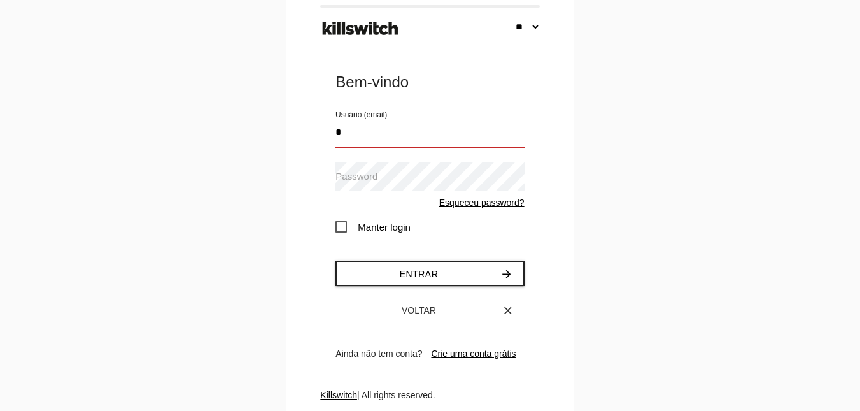  Describe the element at coordinates (419, 274) in the screenshot. I see `span: Entrar` at that location.